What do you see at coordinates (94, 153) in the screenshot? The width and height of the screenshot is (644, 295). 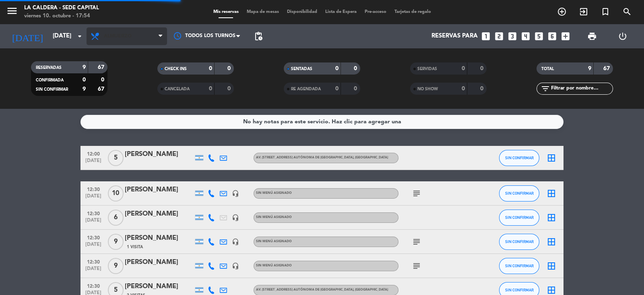 I see `span: 12:00` at bounding box center [94, 153].